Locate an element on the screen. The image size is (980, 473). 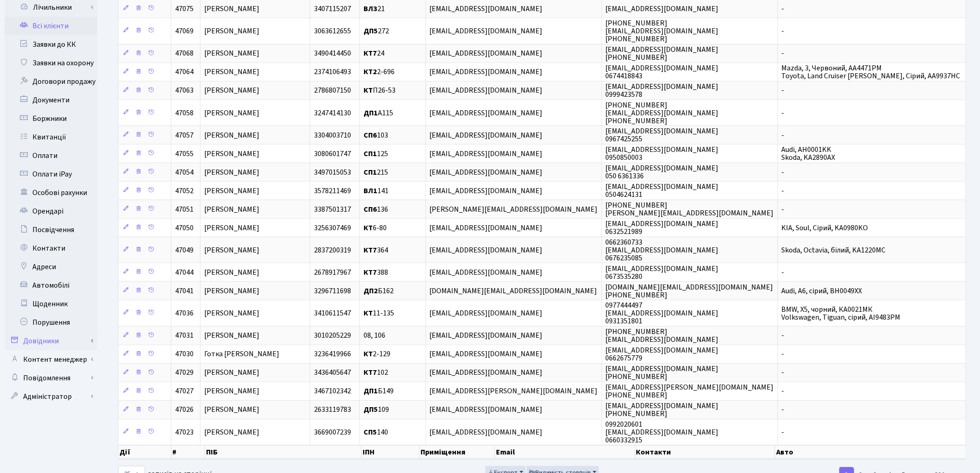
b: КТ2 is located at coordinates (370, 72).